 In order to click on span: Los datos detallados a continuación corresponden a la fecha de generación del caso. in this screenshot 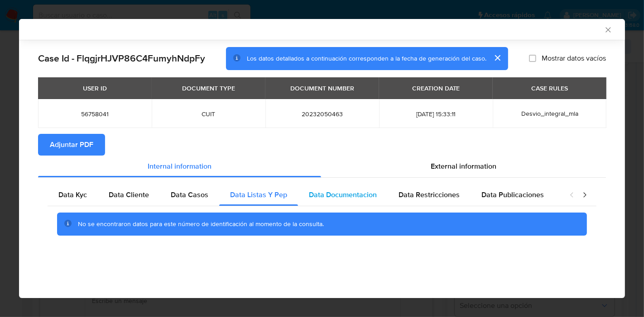, I will do `click(366, 58)`.